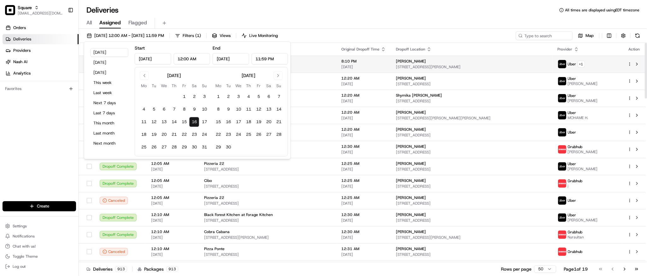 Image resolution: width=647 pixels, height=276 pixels. What do you see at coordinates (184, 96) in the screenshot?
I see `button: 1` at bounding box center [184, 96].